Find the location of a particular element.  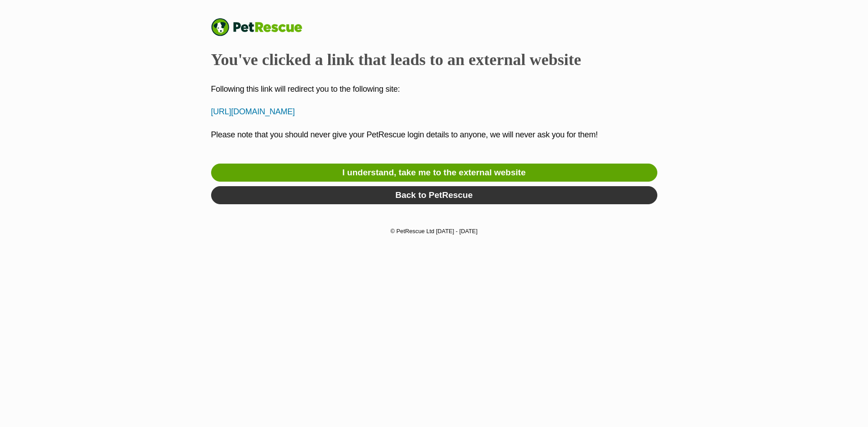

h2: You've clicked a link that leads to an external website is located at coordinates (434, 60).